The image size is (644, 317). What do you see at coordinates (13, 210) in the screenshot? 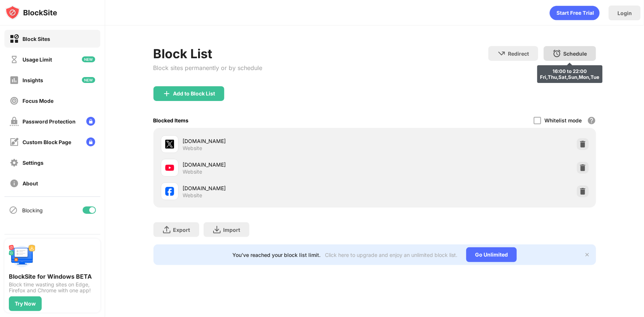
I see `img: blocking-icon.svg` at bounding box center [13, 210].